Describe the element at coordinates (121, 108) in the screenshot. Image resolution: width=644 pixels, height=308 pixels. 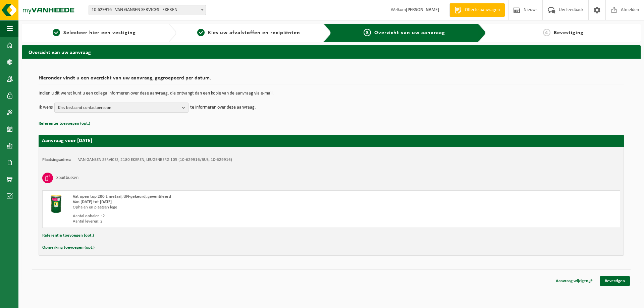
I see `button: Kies bestaand contactpersoon` at that location.